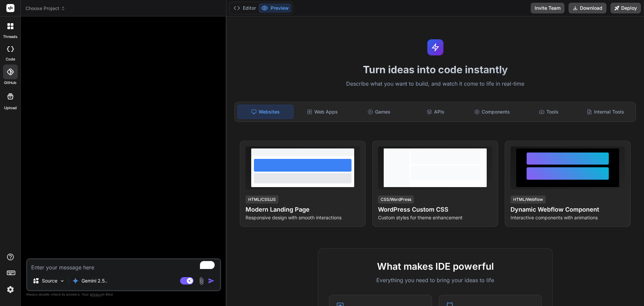 The width and height of the screenshot is (644, 306). What do you see at coordinates (275, 8) in the screenshot?
I see `button: Preview` at bounding box center [275, 8].